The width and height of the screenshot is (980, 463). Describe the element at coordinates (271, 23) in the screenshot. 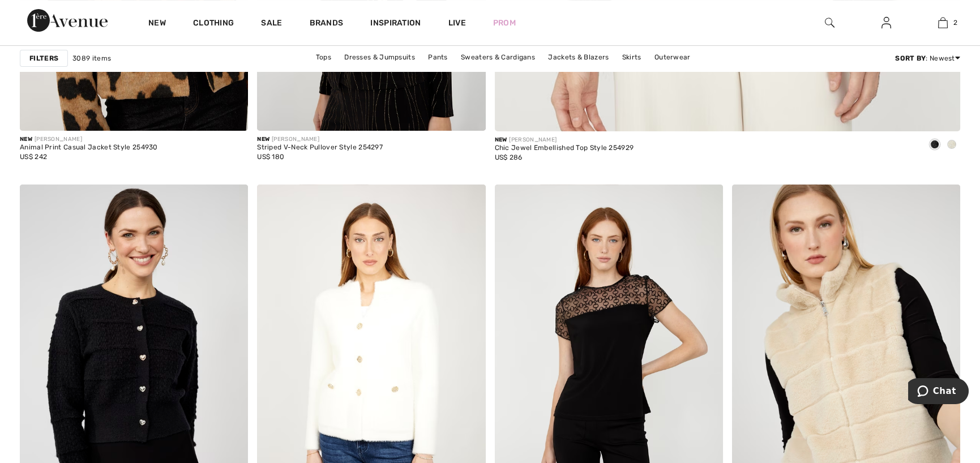

I see `a: Sale` at that location.